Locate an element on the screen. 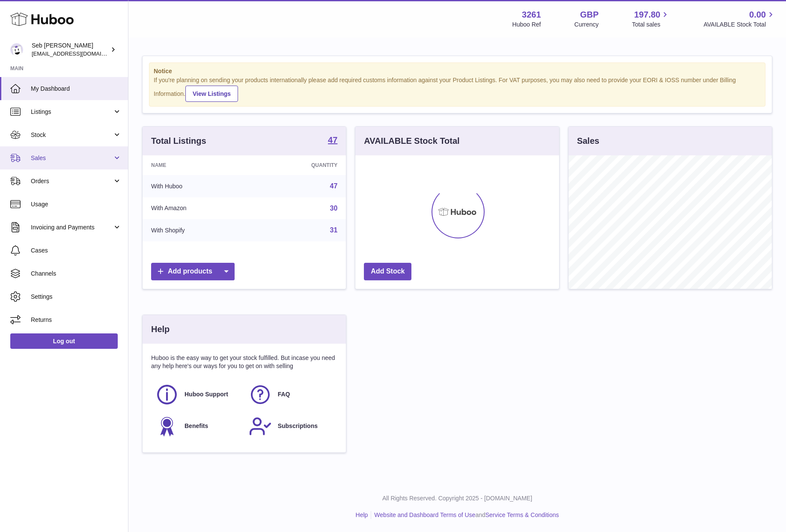 The width and height of the screenshot is (786, 532). div: Currency is located at coordinates (586, 24).